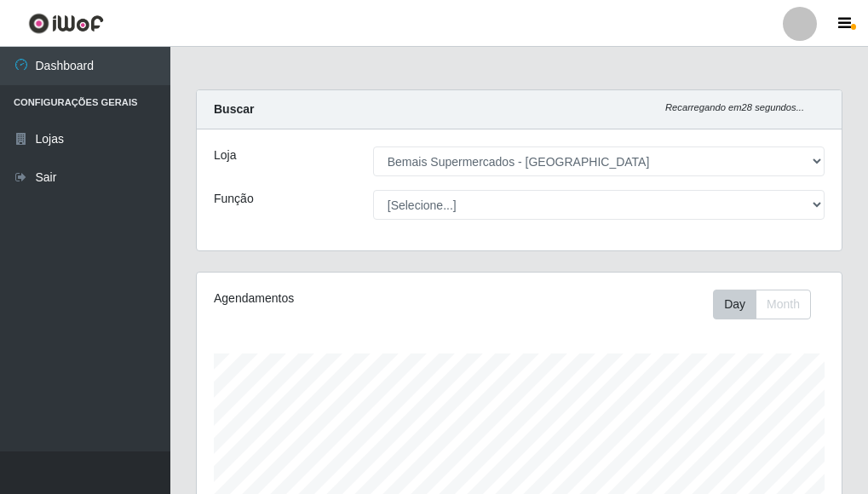 This screenshot has width=868, height=494. What do you see at coordinates (783, 304) in the screenshot?
I see `button: Month` at bounding box center [783, 304].